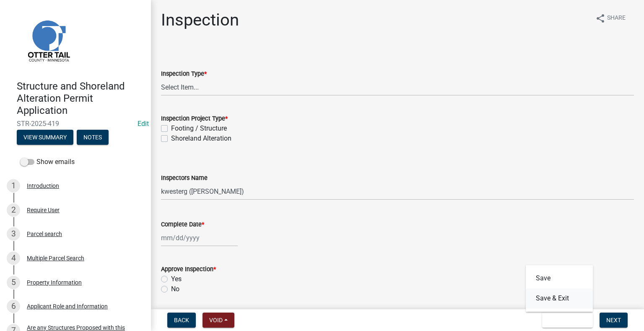 The image size is (644, 331). Describe the element at coordinates (188, 270) in the screenshot. I see `label: Approve Inspection` at that location.